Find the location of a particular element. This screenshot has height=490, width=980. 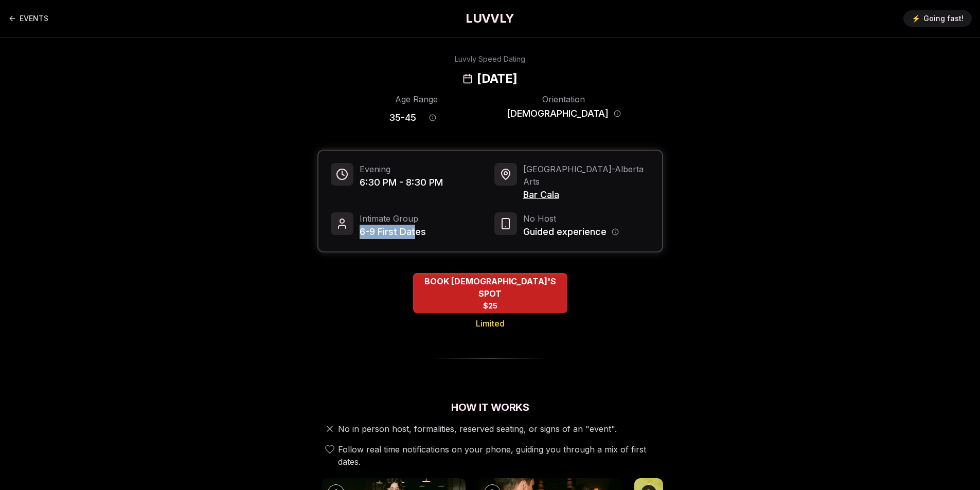

span: 35 - 45 is located at coordinates (403, 117).